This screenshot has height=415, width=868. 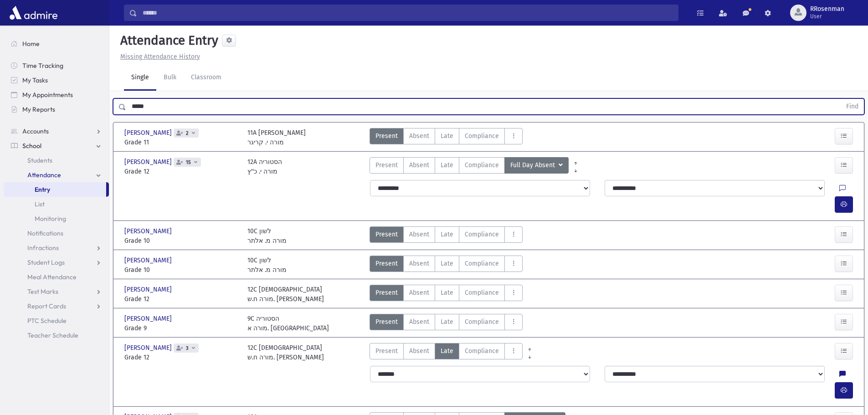 I want to click on span: List, so click(x=40, y=204).